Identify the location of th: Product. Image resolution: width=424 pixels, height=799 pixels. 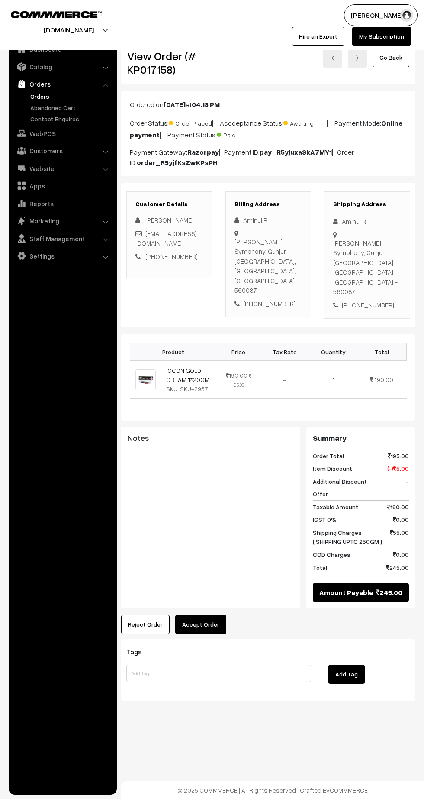
(174, 352).